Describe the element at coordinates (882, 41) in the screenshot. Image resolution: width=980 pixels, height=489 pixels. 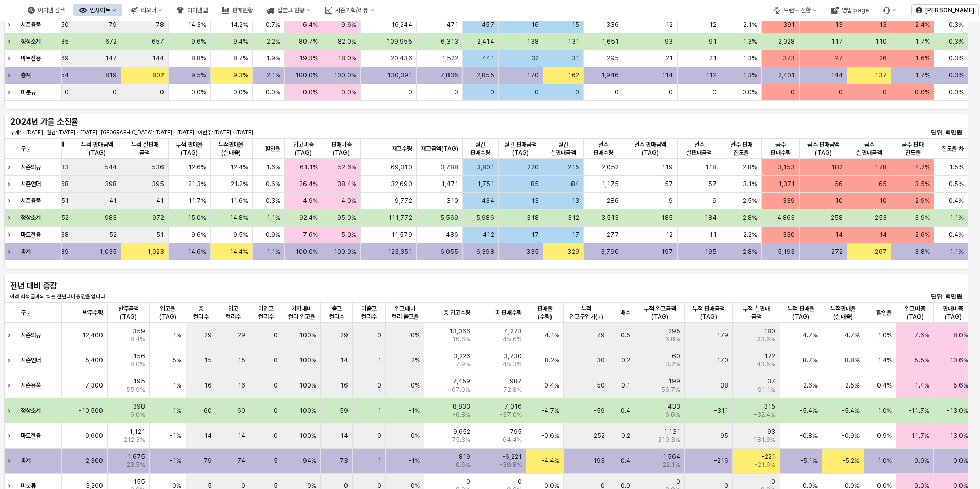
I see `span: 110` at that location.